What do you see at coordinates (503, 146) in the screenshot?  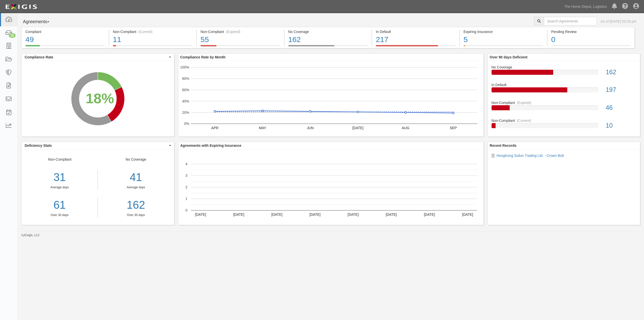 I see `b: Recent Records` at bounding box center [503, 146].